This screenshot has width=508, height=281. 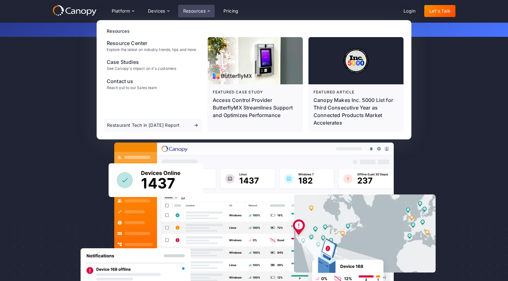 I want to click on a: Contact usReach out to our Sales team, so click(x=153, y=84).